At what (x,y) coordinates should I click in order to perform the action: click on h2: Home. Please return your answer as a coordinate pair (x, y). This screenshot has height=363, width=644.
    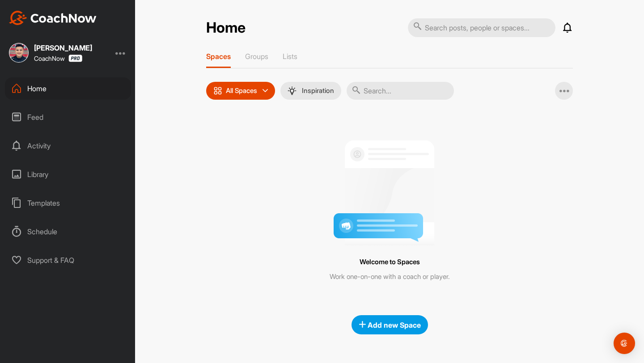
    Looking at the image, I should click on (226, 28).